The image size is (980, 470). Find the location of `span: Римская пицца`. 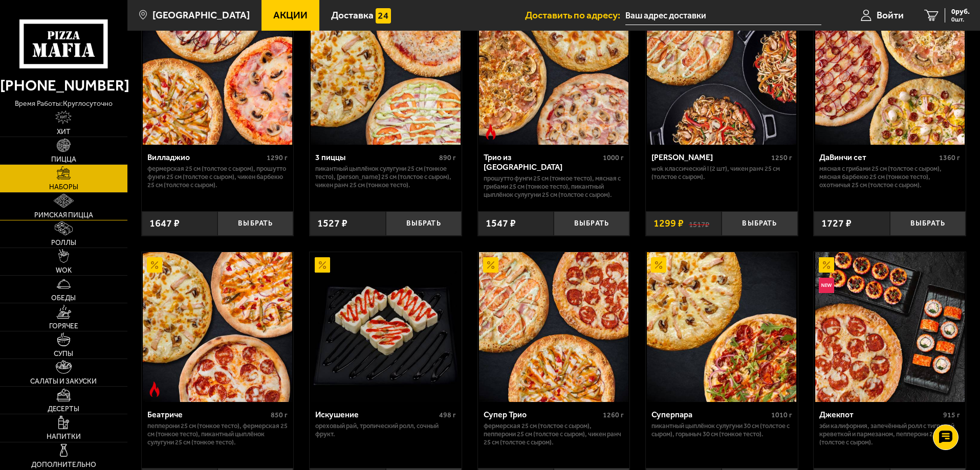

span: Римская пицца is located at coordinates (63, 216).